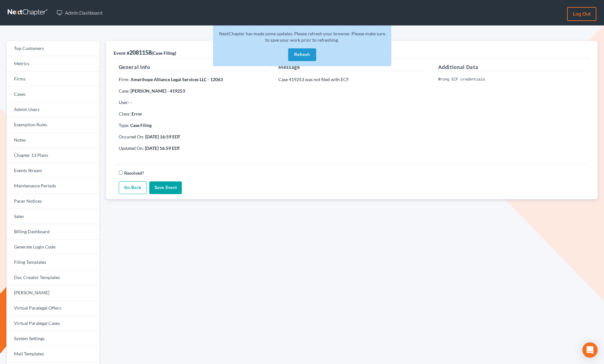 The image size is (604, 364). Describe the element at coordinates (137, 113) in the screenshot. I see `strong: Error` at that location.